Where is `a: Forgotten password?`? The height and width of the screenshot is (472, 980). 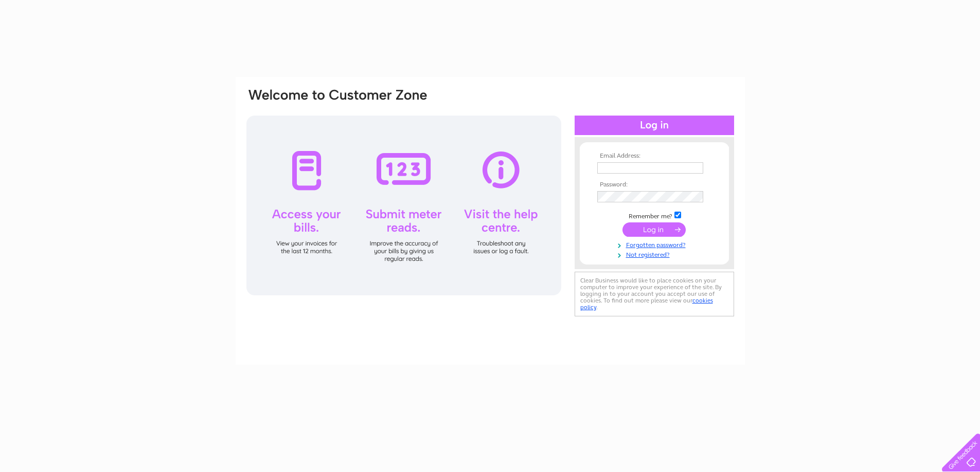 a: Forgotten password? is located at coordinates (655, 244).